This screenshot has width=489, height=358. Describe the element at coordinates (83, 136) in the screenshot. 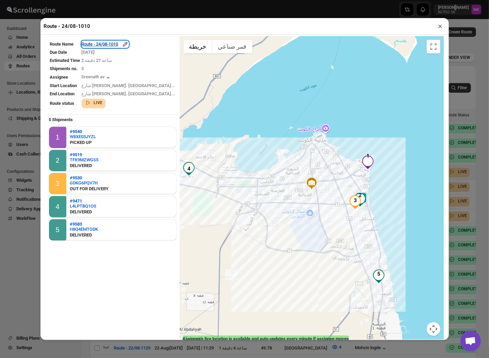

I see `div: W8XE03JYZL` at that location.